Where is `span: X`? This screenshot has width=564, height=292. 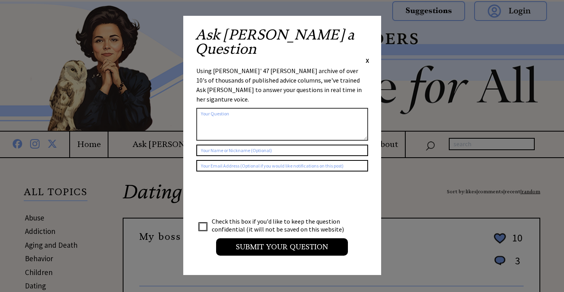 span: X is located at coordinates (367, 61).